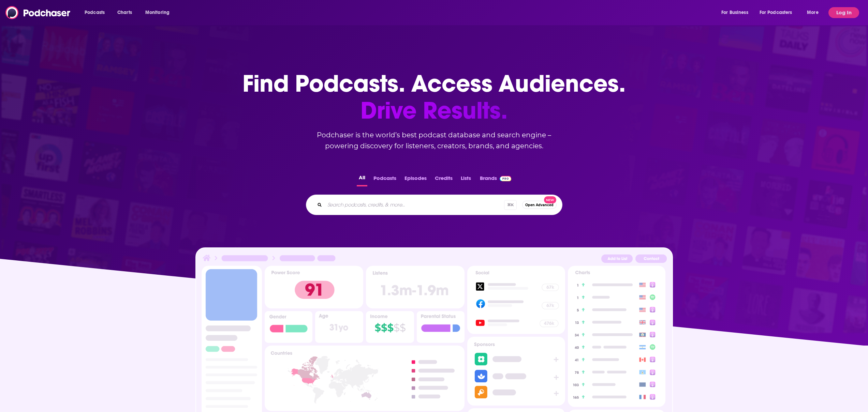 The height and width of the screenshot is (412, 868). I want to click on button: Log In, so click(843, 13).